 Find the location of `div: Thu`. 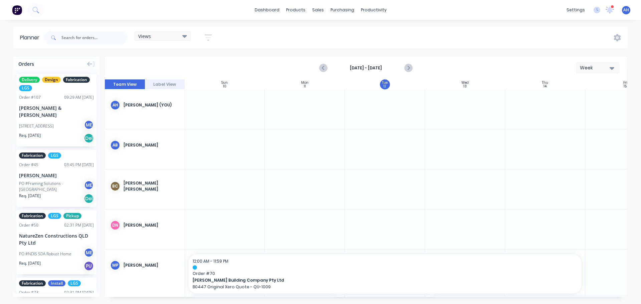

div: Thu is located at coordinates (545, 83).